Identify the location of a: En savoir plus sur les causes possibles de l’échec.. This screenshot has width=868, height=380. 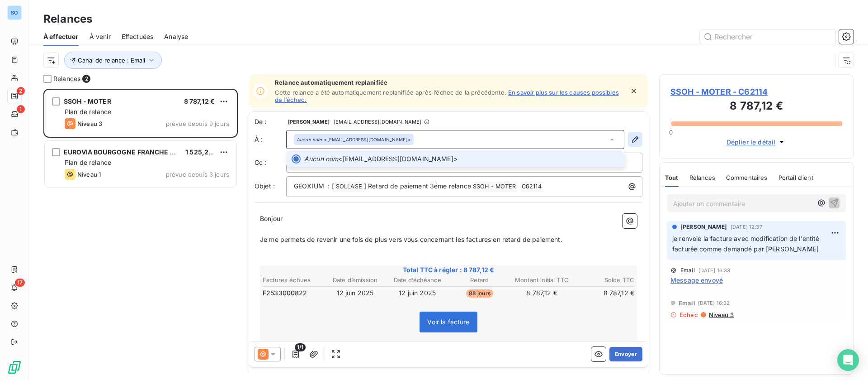
(447, 96).